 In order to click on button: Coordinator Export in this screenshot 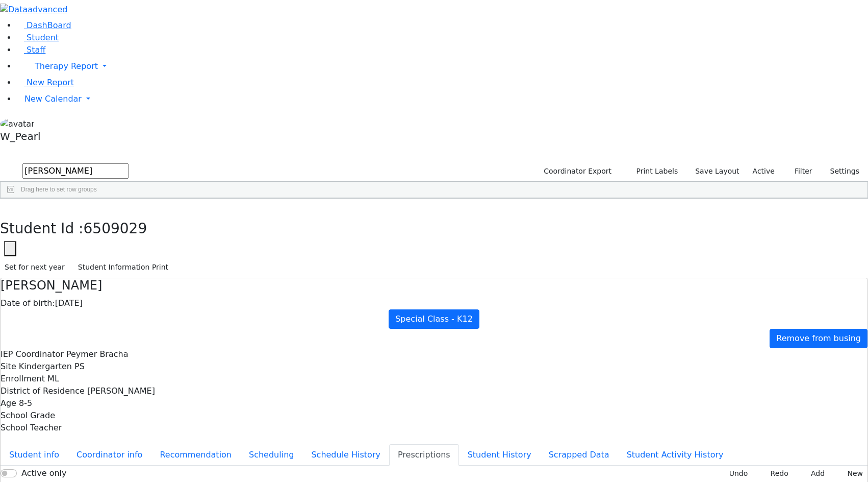, I will do `click(576, 171)`.